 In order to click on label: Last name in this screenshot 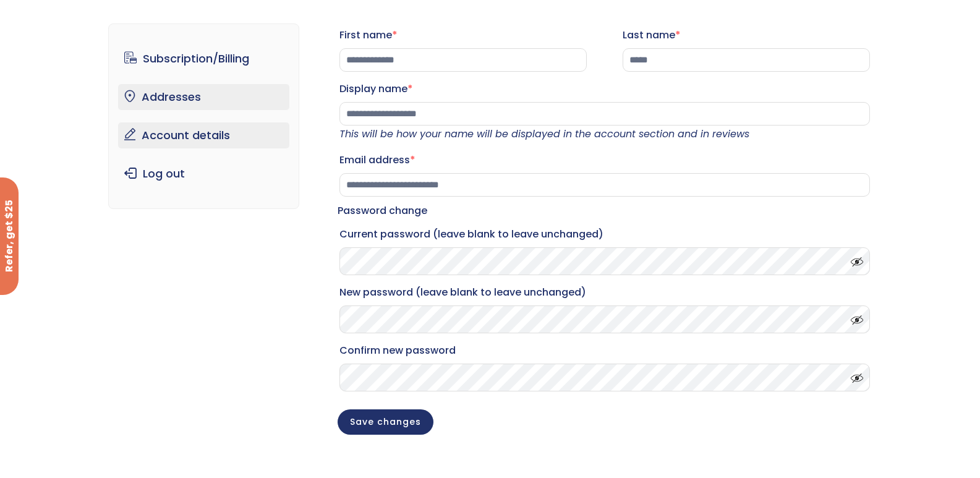, I will do `click(746, 35)`.